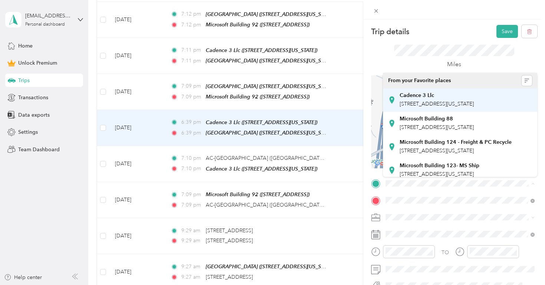  Describe the element at coordinates (454, 64) in the screenshot. I see `p: Miles` at that location.